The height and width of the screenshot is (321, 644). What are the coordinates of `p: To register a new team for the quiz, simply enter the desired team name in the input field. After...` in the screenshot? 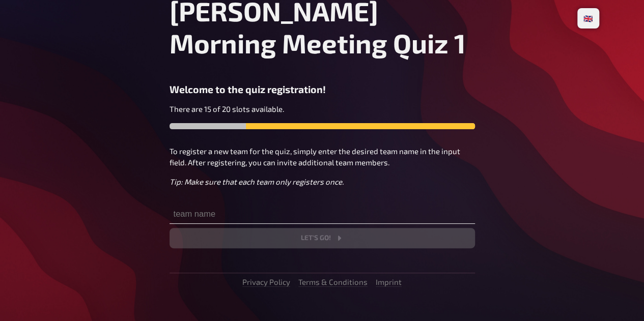 It's located at (322, 157).